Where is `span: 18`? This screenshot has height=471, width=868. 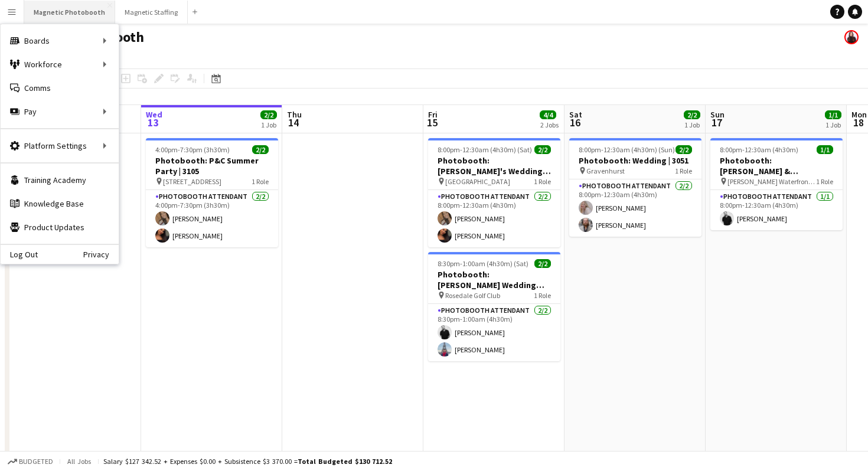 span: 18 is located at coordinates (858, 122).